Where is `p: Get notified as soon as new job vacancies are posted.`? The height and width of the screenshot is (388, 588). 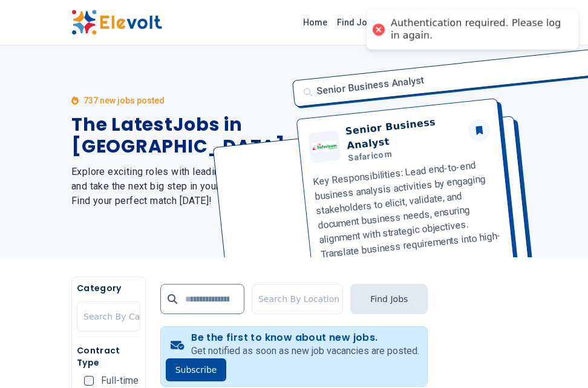
p: Get notified as soon as new job vacancies are posted. is located at coordinates (305, 351).